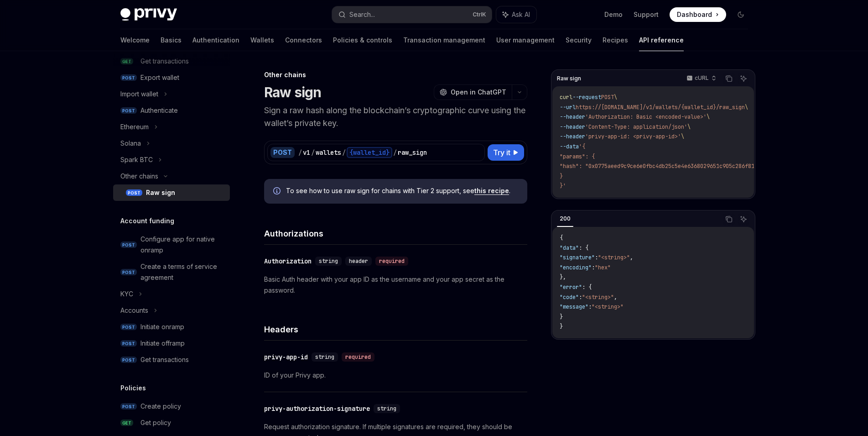 The width and height of the screenshot is (868, 436). I want to click on button: Copy the contents from the code block, so click(729, 219).